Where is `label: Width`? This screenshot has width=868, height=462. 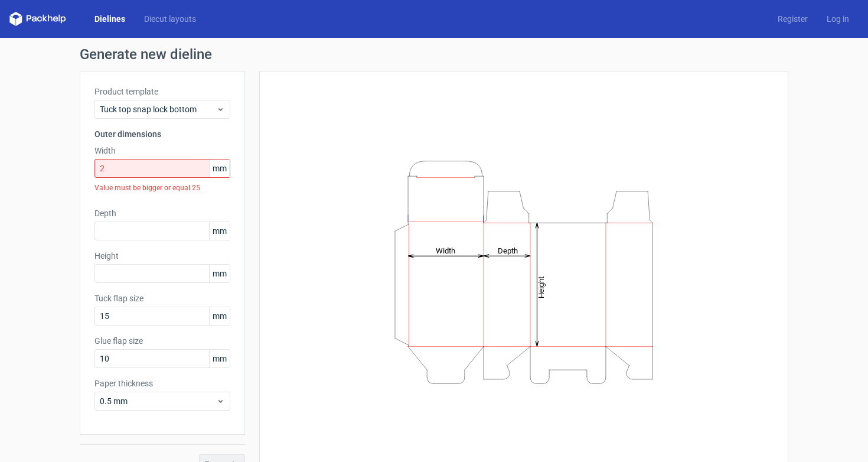 label: Width is located at coordinates (163, 151).